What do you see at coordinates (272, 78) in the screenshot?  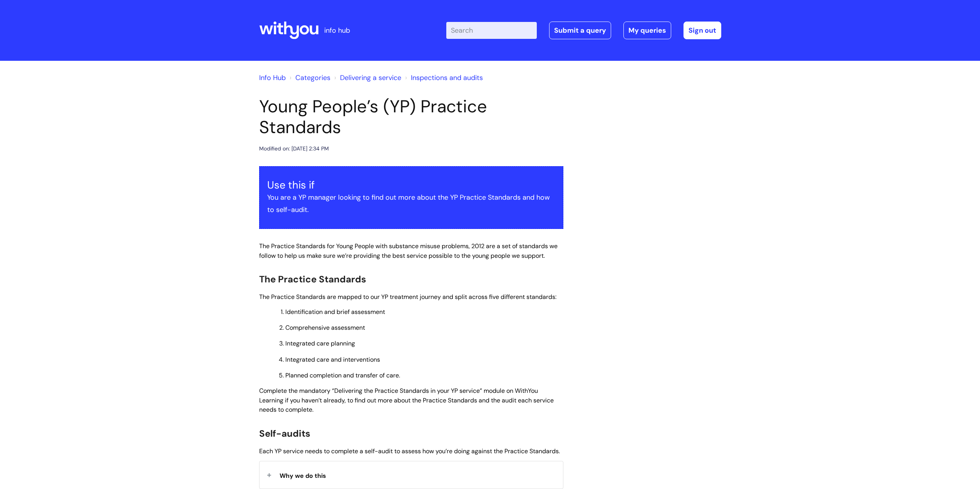 I see `a: Info Hub` at bounding box center [272, 78].